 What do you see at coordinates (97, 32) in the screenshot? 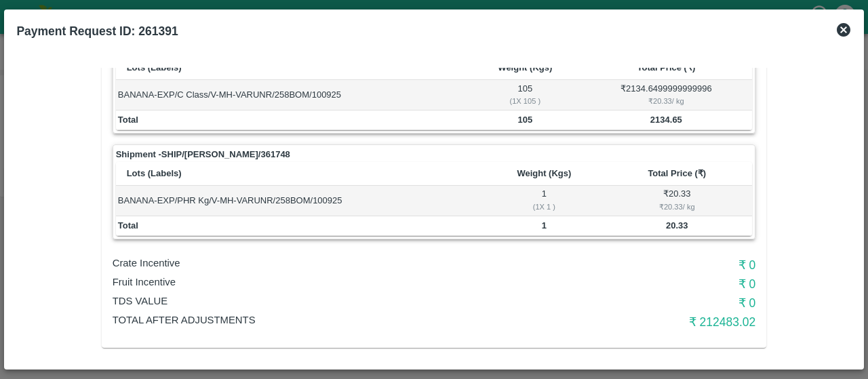
I see `b: Payment Request ID: 261391` at bounding box center [97, 32].